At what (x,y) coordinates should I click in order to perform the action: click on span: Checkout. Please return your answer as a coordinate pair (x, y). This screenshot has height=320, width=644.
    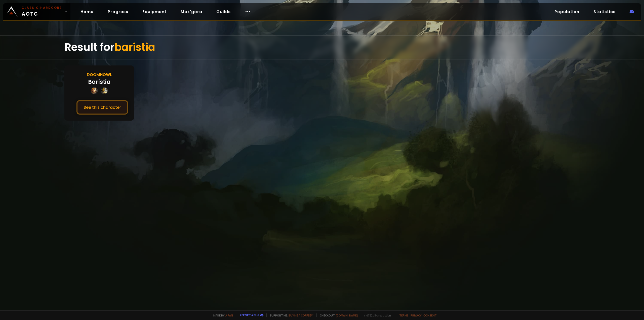
    Looking at the image, I should click on (337, 315).